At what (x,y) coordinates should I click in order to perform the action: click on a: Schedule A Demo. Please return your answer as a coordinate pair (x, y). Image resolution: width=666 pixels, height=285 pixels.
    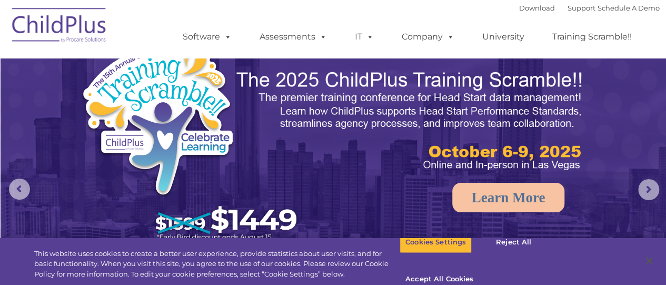
    Looking at the image, I should click on (629, 8).